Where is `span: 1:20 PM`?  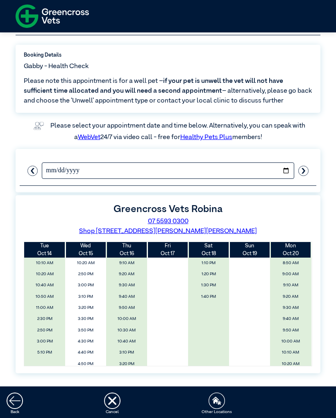
span: 1:20 PM is located at coordinates (209, 274).